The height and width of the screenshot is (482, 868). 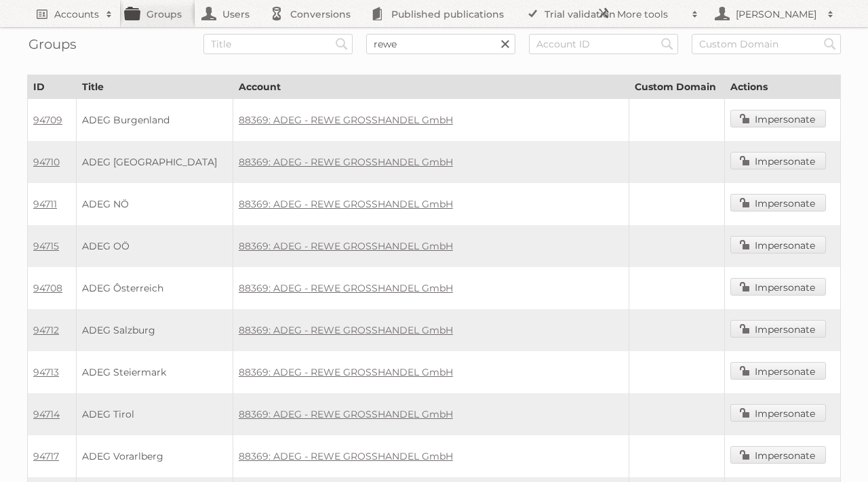 What do you see at coordinates (46, 162) in the screenshot?
I see `a: 94710` at bounding box center [46, 162].